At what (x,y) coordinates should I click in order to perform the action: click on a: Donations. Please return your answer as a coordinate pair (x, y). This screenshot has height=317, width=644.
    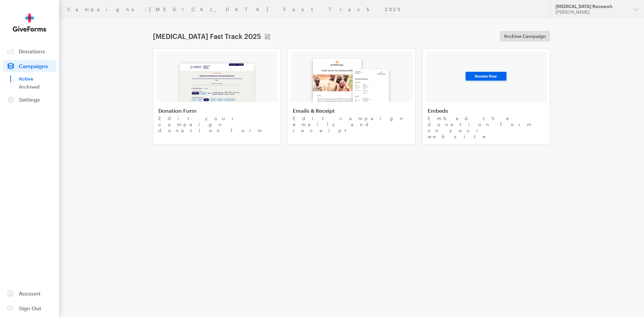
    Looking at the image, I should click on (30, 51).